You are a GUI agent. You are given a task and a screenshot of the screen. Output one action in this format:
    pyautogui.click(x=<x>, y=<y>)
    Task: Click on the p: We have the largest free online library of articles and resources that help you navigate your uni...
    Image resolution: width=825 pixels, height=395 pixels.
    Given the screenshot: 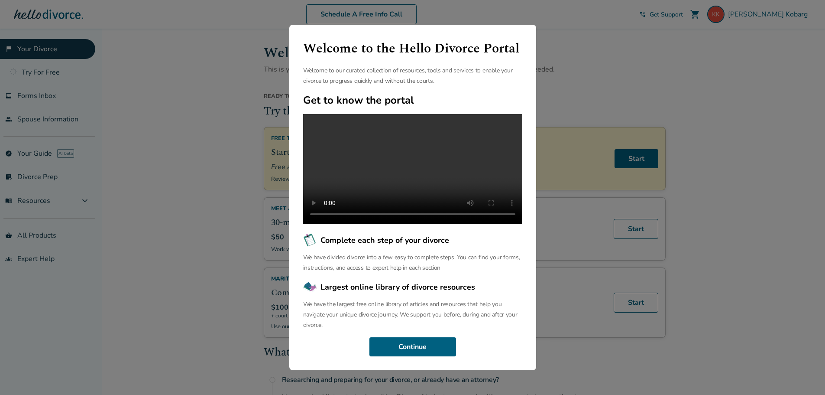 What is the action you would take?
    pyautogui.click(x=413, y=314)
    